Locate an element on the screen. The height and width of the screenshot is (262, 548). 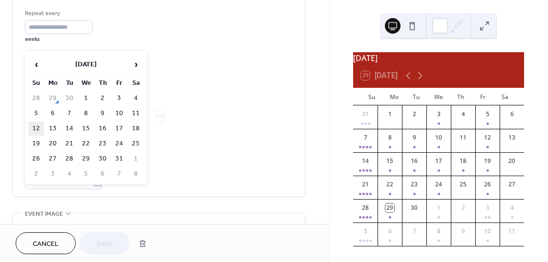
td: 25 is located at coordinates (136, 144).